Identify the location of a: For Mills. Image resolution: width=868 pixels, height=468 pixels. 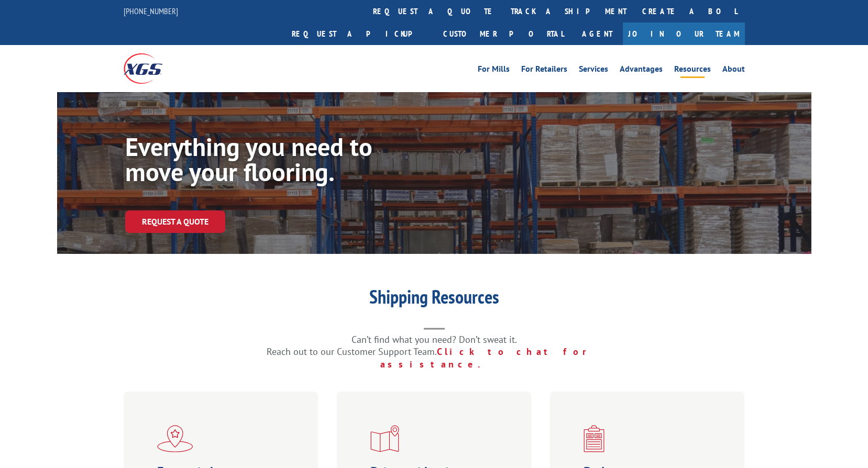
(493, 71).